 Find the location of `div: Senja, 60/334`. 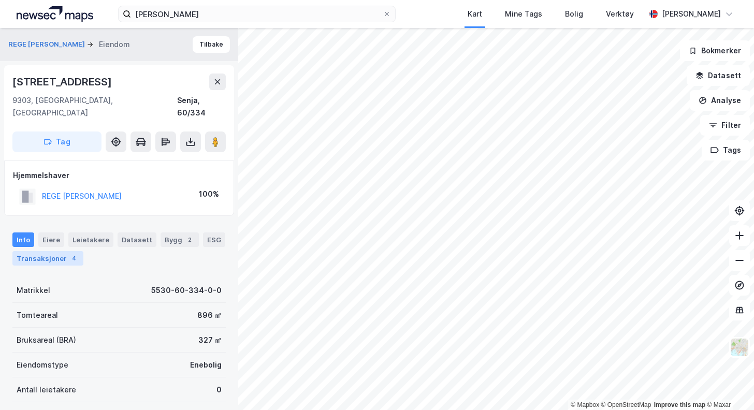

div: Senja, 60/334 is located at coordinates (202, 107).